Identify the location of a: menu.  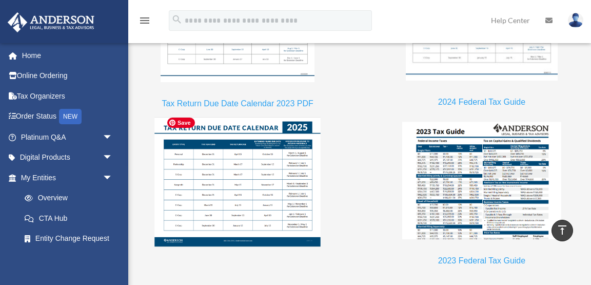
(145, 22).